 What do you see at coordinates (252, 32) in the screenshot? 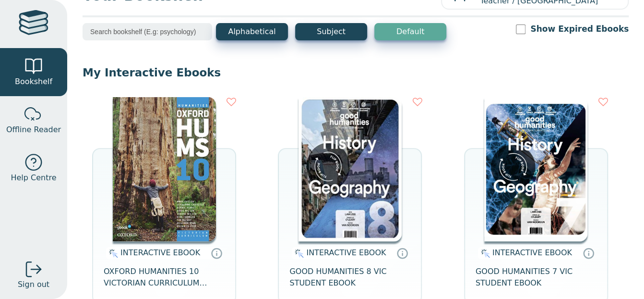
I see `button: Alphabetical` at bounding box center [252, 32].